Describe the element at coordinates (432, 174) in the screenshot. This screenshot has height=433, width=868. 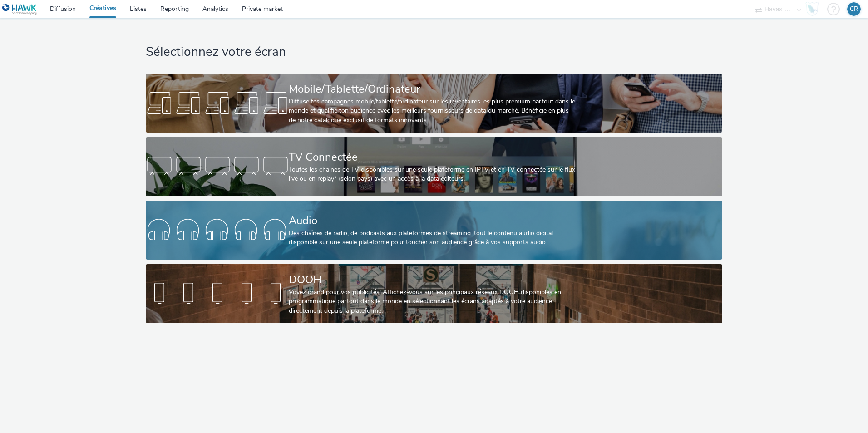
I see `div: Toutes les chaines de TV disponibles sur une seule plateforme en IPTV et en TV connectée sur le f...` at that location.